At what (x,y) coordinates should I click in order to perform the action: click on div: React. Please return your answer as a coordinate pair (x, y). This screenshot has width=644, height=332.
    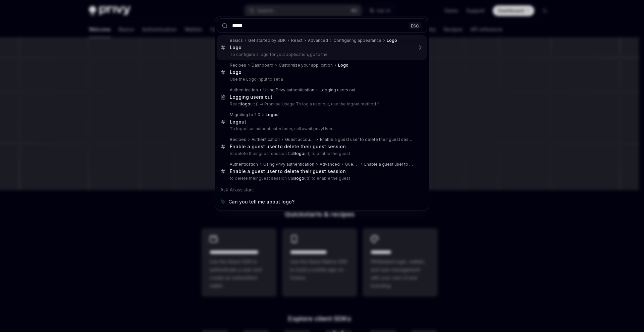
    Looking at the image, I should click on (296, 41).